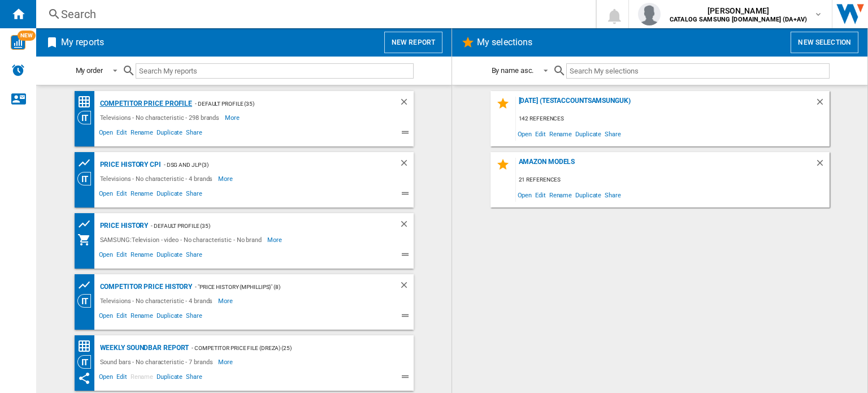 The width and height of the screenshot is (868, 393). Describe the element at coordinates (649, 14) in the screenshot. I see `img: profile.jpg` at that location.